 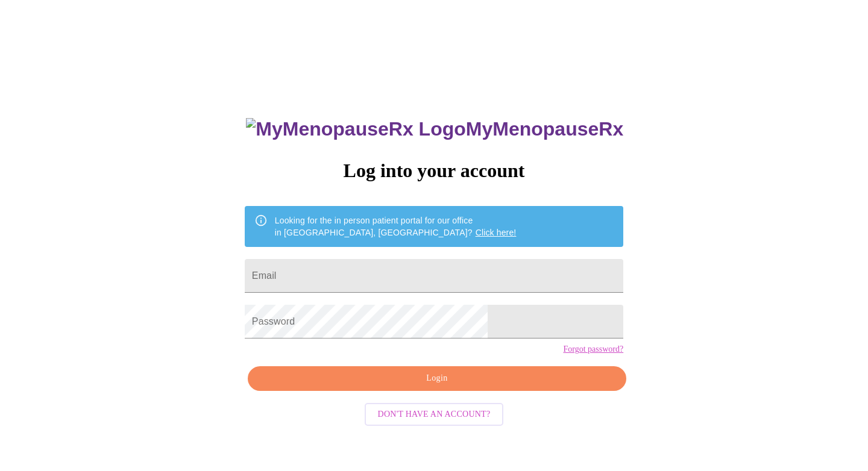 I want to click on span: Don't have an account?, so click(x=434, y=414).